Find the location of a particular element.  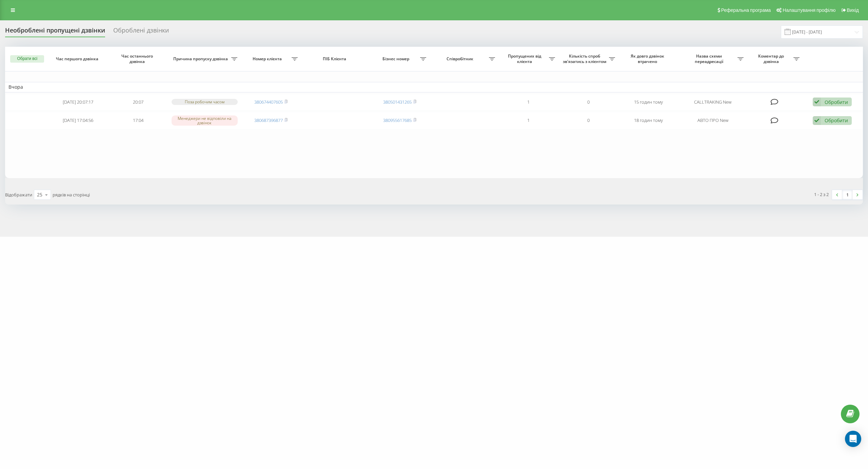

td: 17:04 is located at coordinates (138, 121).